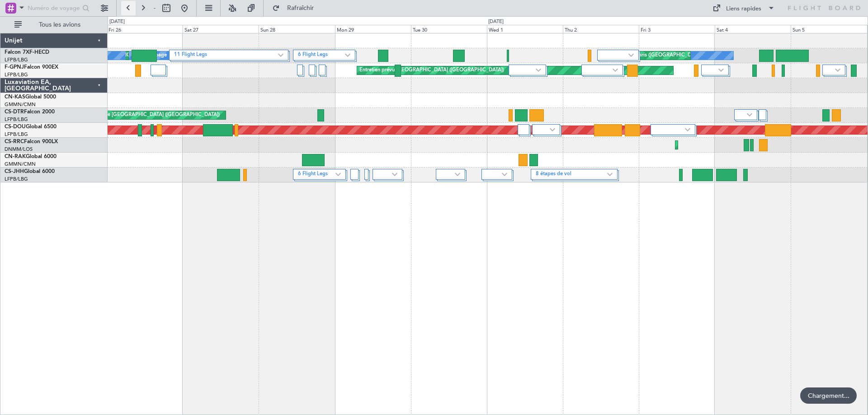  I want to click on font: Falcon 900LX, so click(41, 141).